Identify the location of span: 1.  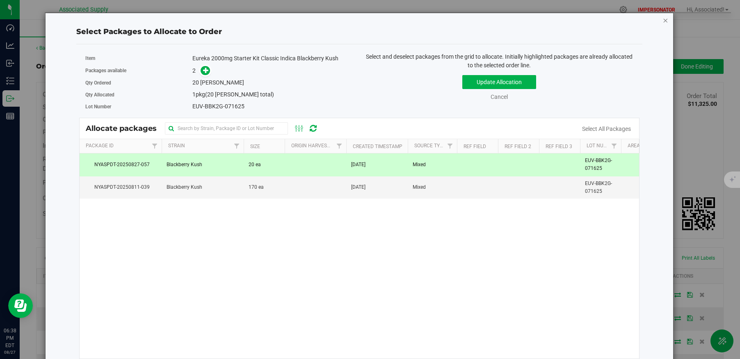
(194, 94).